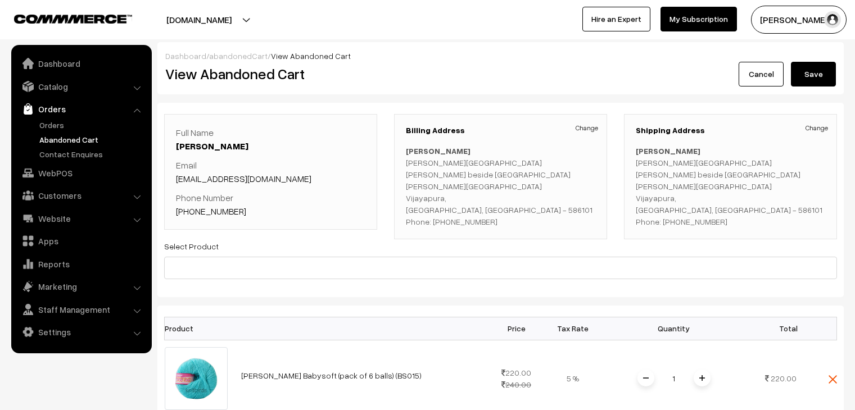  Describe the element at coordinates (832, 20) in the screenshot. I see `img: user` at that location.